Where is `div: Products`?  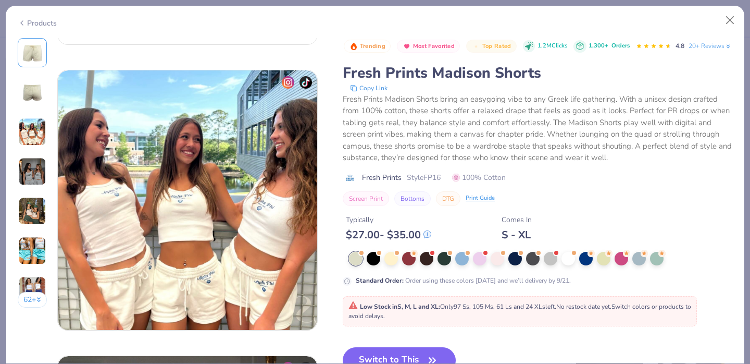
div: Products is located at coordinates (37, 23).